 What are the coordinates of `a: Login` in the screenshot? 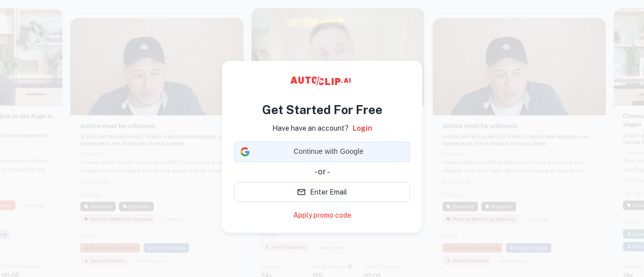 It's located at (362, 128).